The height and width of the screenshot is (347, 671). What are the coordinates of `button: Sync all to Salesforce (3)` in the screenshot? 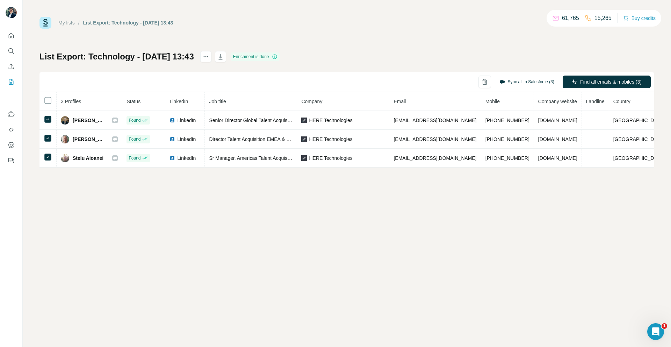 It's located at (527, 82).